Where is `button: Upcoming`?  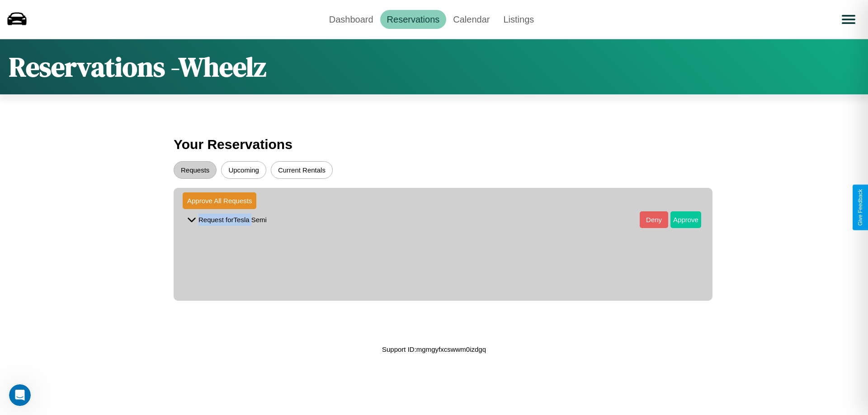 button: Upcoming is located at coordinates (244, 170).